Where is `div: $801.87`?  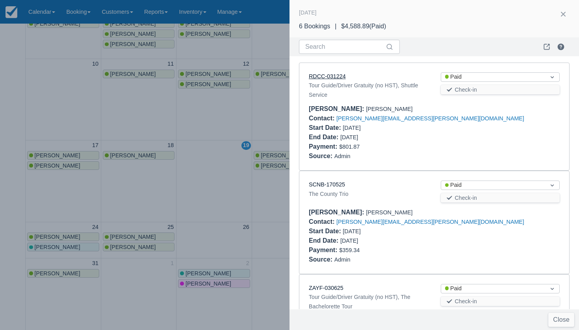
div: $801.87 is located at coordinates (434, 147).